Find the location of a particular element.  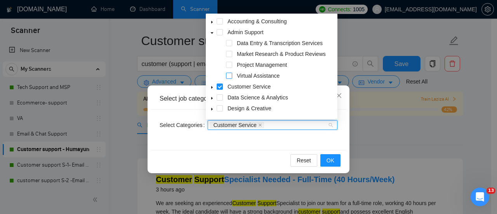

button: Reset is located at coordinates (304, 160).